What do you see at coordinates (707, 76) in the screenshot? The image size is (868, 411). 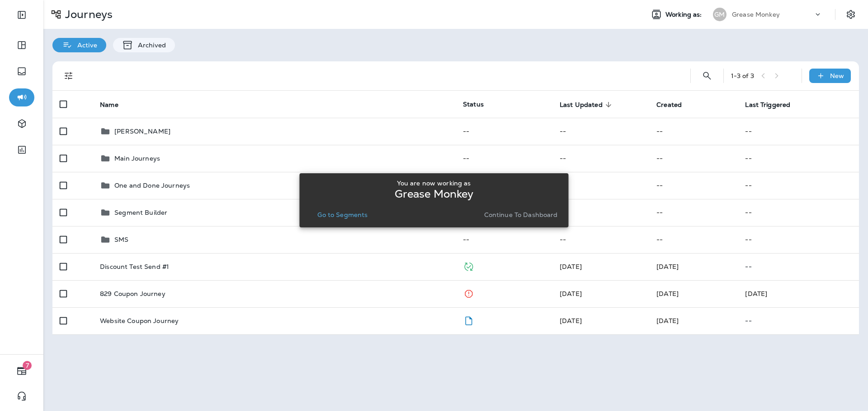 I see `button: Search Journeys` at bounding box center [707, 76].